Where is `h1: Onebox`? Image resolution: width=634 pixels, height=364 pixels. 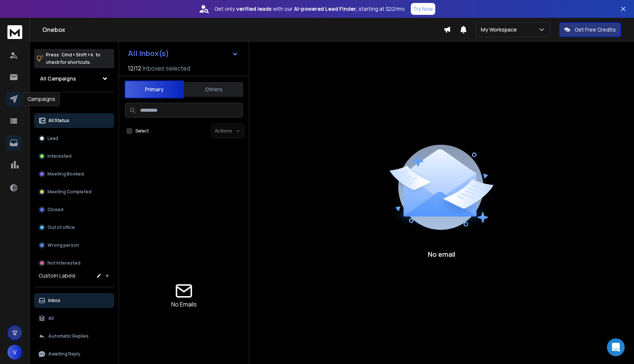 h1: Onebox is located at coordinates (243, 30).